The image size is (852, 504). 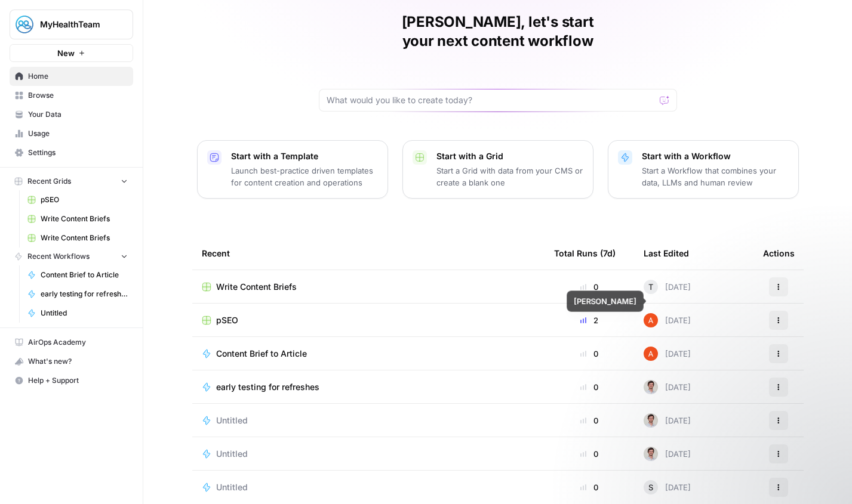 What do you see at coordinates (589, 321) in the screenshot?
I see `div: 2` at bounding box center [589, 321].